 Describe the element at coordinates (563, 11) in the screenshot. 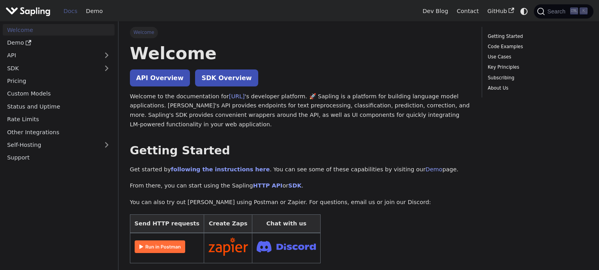

I see `button: Search (Ctrl+K)` at that location.